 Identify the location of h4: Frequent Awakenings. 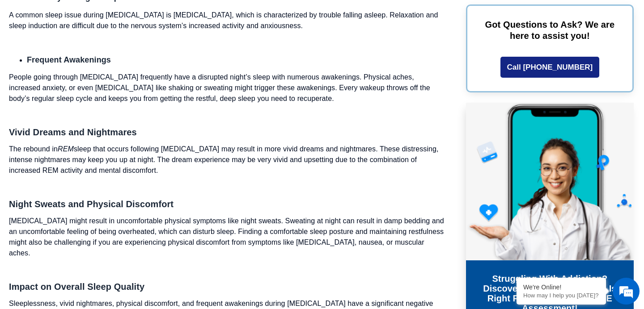
(236, 61).